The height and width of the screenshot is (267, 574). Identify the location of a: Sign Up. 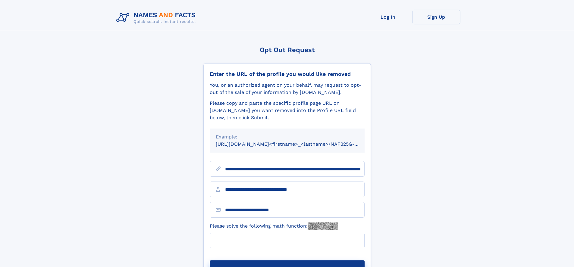
(436, 17).